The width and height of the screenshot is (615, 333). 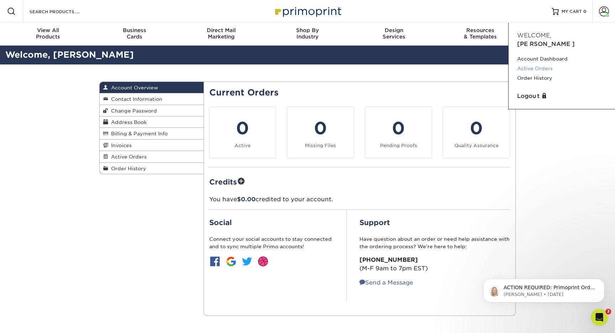 What do you see at coordinates (135, 30) in the screenshot?
I see `span: Business` at bounding box center [135, 30].